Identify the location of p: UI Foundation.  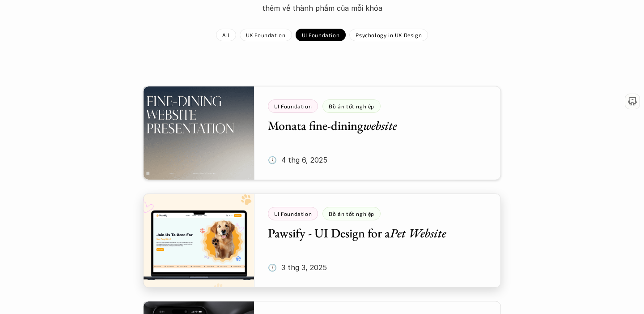
(321, 35).